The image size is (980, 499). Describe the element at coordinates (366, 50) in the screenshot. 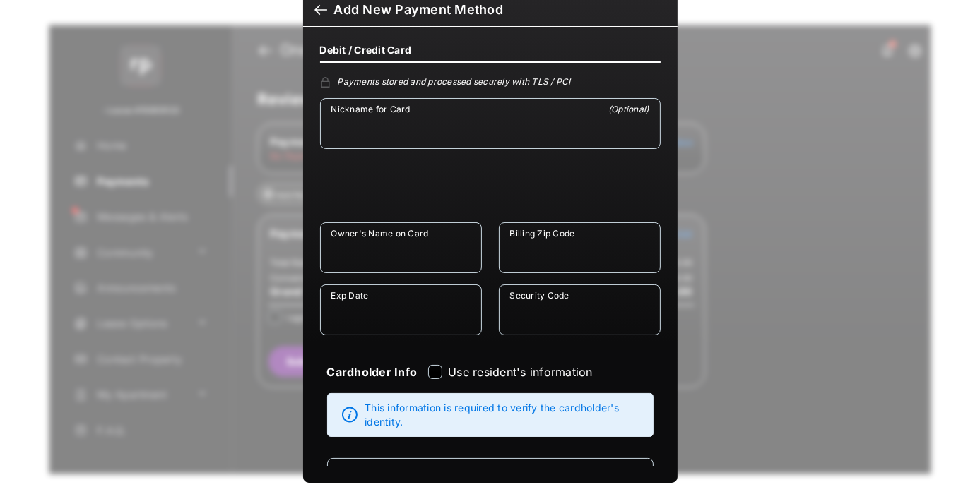

I see `h4: Debit / Credit Card` at that location.